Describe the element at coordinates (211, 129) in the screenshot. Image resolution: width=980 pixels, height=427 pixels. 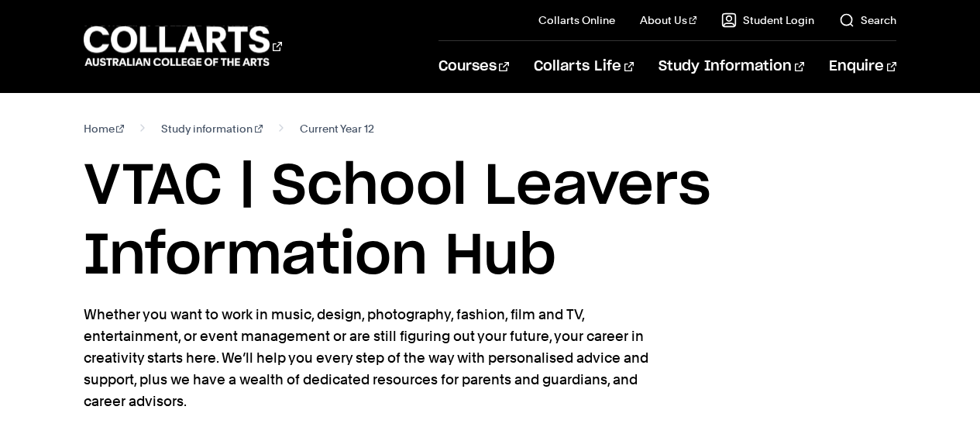
I see `a: Study information` at that location.